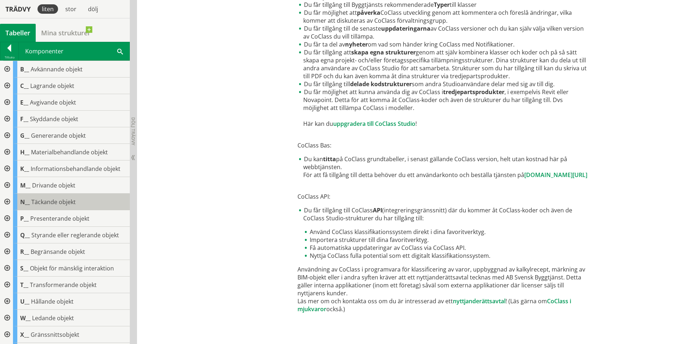  What do you see at coordinates (374, 124) in the screenshot?
I see `a: uppgradera till CoClass Studio` at bounding box center [374, 124].